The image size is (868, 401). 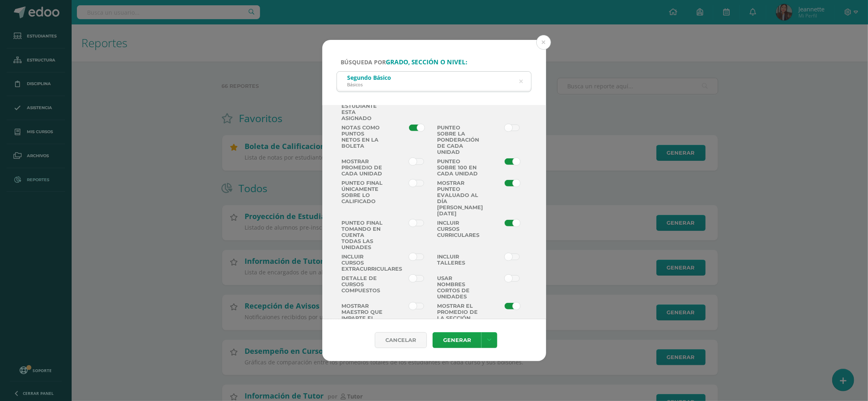 What do you see at coordinates (404, 62) in the screenshot?
I see `span: Búsqueda por` at bounding box center [404, 62].